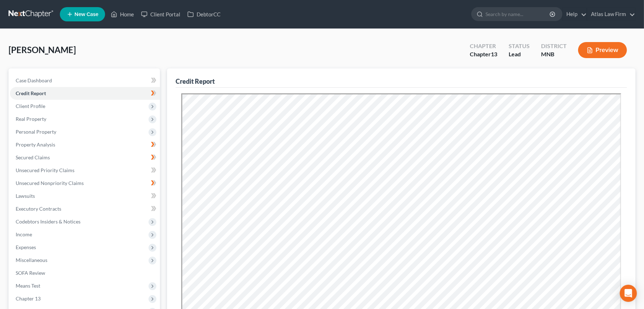 Image resolution: width=644 pixels, height=309 pixels. Describe the element at coordinates (35, 144) in the screenshot. I see `span: Property Analysis` at that location.